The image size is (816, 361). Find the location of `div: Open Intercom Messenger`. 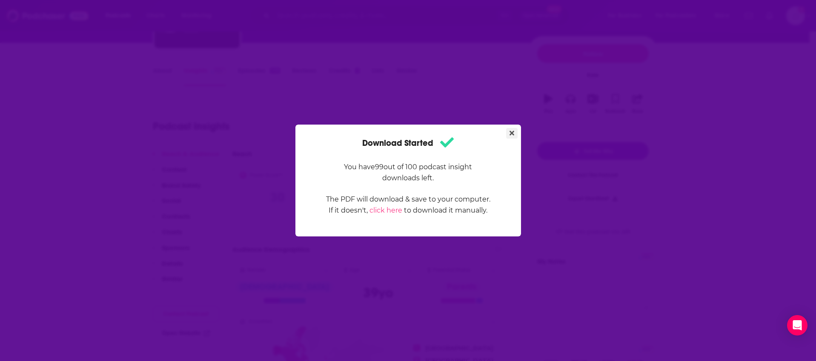

div: Open Intercom Messenger is located at coordinates (797, 326).